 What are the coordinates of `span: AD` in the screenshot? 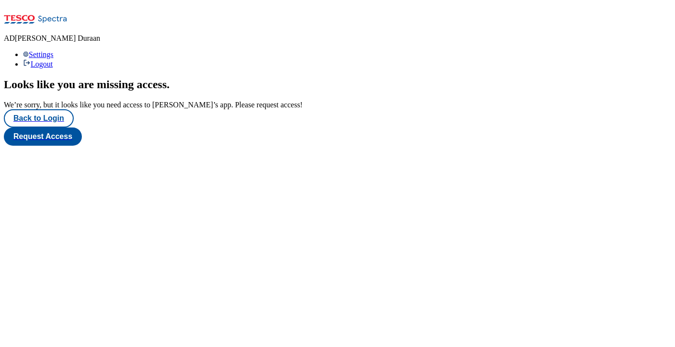 It's located at (9, 38).